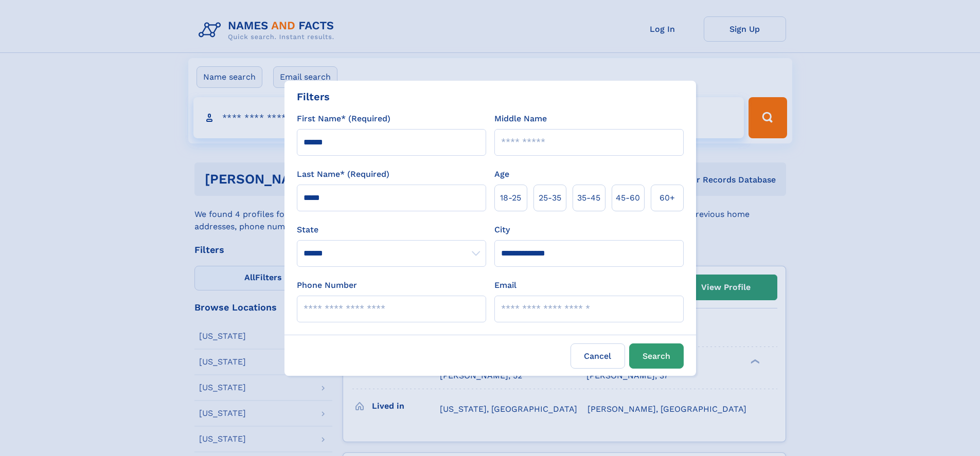 This screenshot has height=456, width=980. I want to click on div: Filters, so click(313, 97).